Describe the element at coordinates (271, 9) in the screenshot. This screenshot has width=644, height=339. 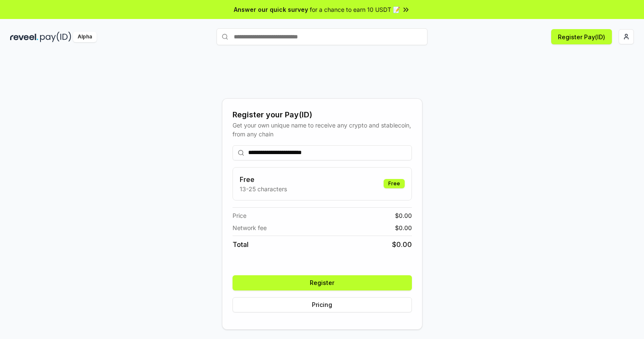
I see `span: Answer our quick survey` at that location.